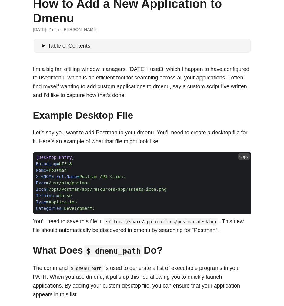  Describe the element at coordinates (244, 156) in the screenshot. I see `button: copy` at that location.